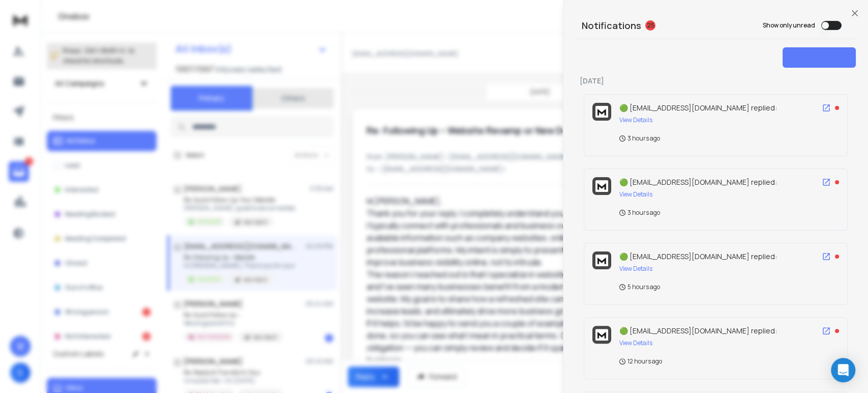 The height and width of the screenshot is (393, 868). What do you see at coordinates (843, 370) in the screenshot?
I see `div: Open Intercom Messenger` at bounding box center [843, 370].